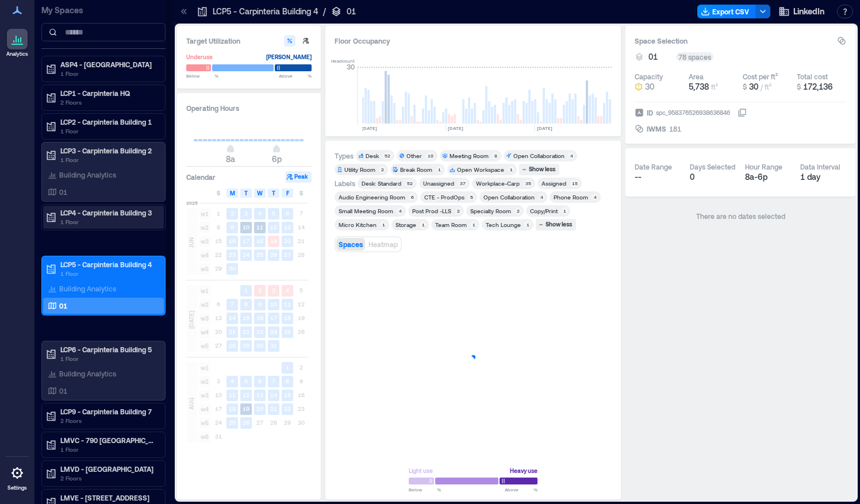 The image size is (860, 504). Describe the element at coordinates (659, 87) in the screenshot. I see `button: 30` at that location.